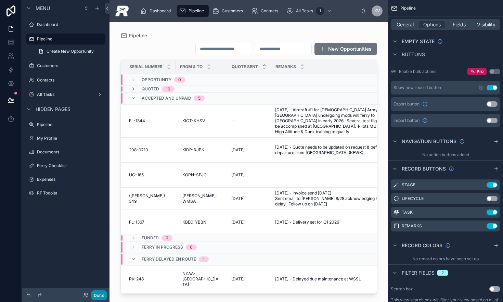 The image size is (503, 302). I want to click on button: Done, so click(99, 295).